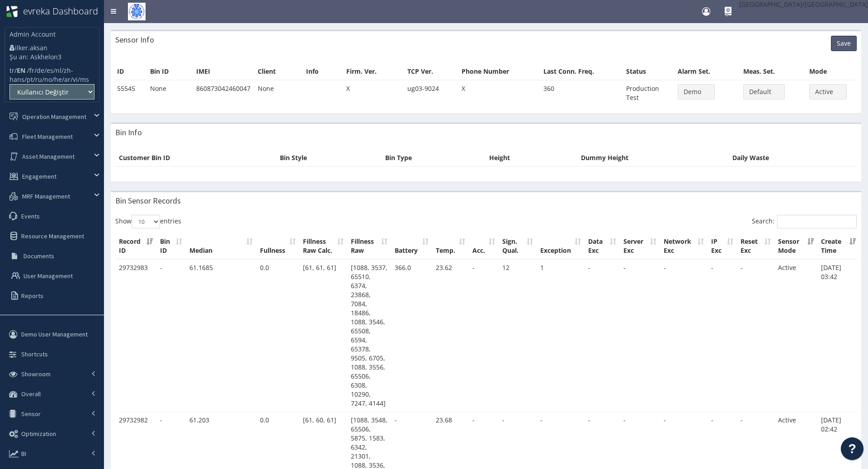  I want to click on td: 55545, so click(130, 92).